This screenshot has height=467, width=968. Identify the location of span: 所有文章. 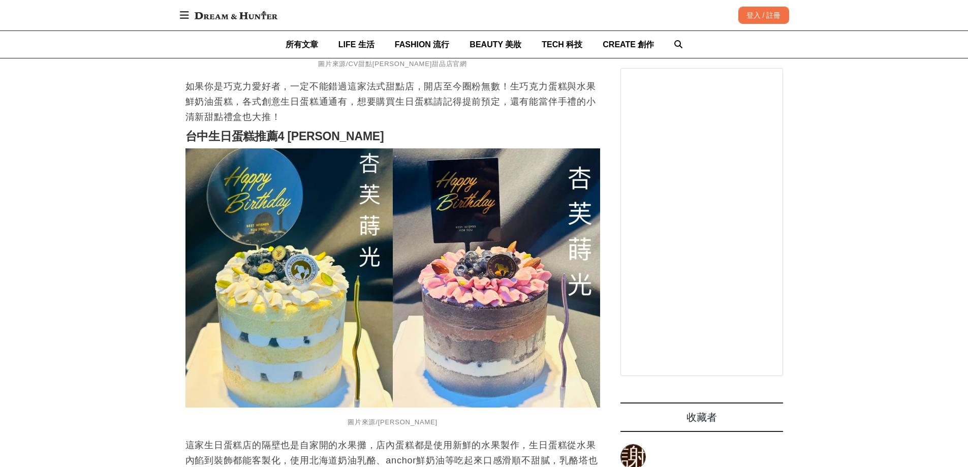
(302, 44).